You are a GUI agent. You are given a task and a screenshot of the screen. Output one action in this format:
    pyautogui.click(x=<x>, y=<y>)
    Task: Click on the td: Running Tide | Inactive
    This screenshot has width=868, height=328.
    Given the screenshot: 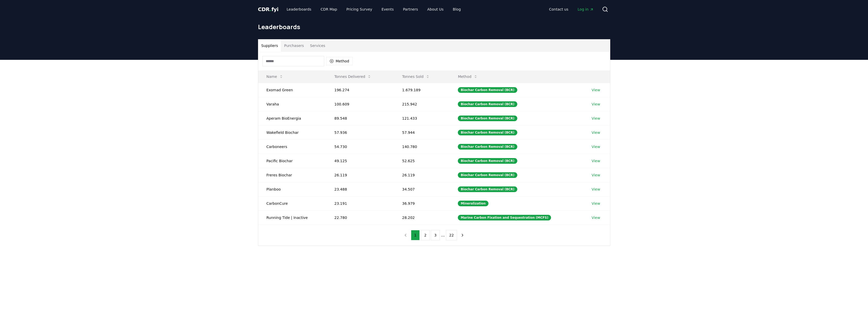 What is the action you would take?
    pyautogui.click(x=292, y=217)
    